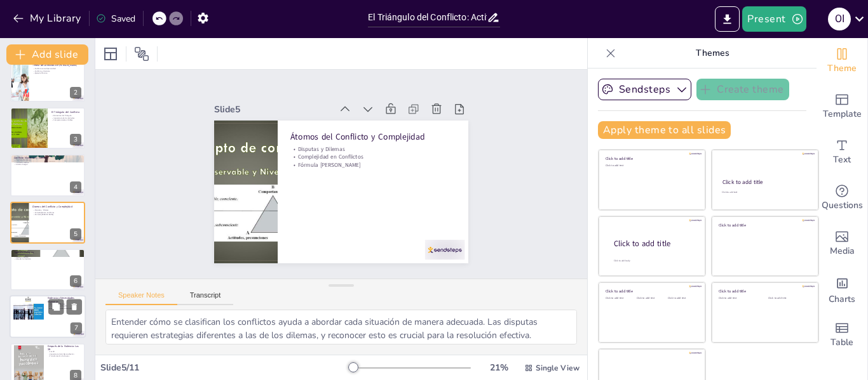 This screenshot has width=868, height=380. Describe the element at coordinates (66, 112) in the screenshot. I see `p: El Triángulo del Conflicto` at that location.